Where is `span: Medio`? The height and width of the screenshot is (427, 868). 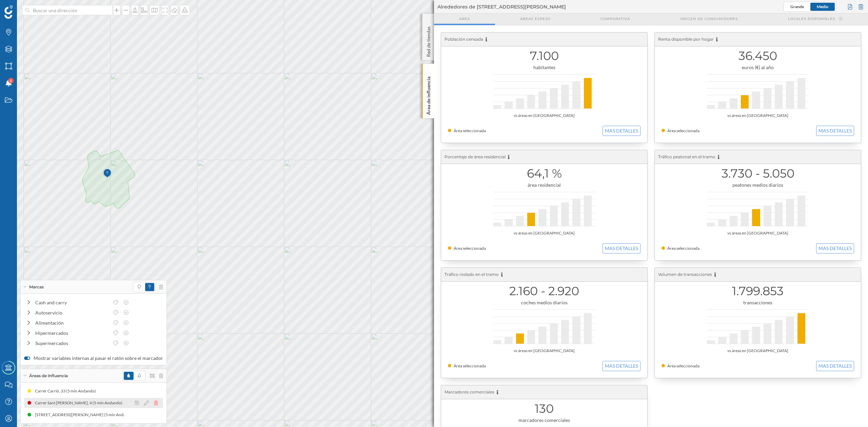 span: Medio is located at coordinates (822, 6).